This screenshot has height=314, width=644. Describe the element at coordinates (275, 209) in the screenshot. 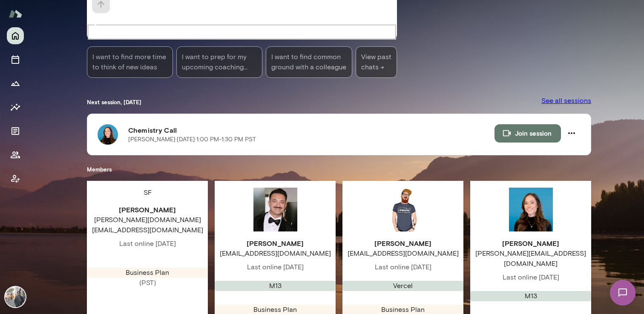

I see `img: Arbo Shah` at that location.